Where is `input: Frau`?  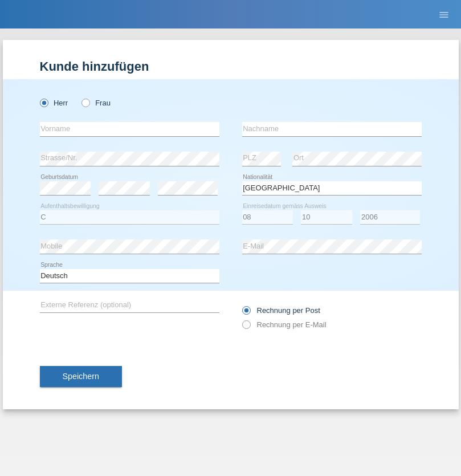
input: Frau is located at coordinates (85, 102).